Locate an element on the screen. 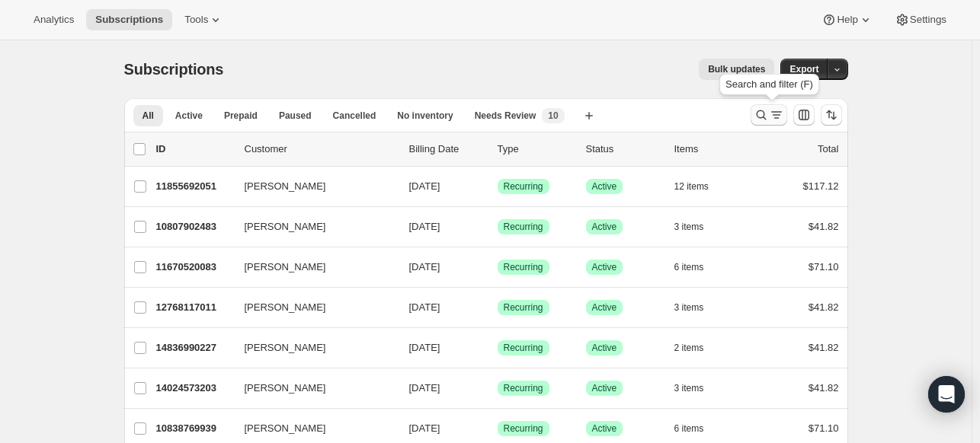 The width and height of the screenshot is (980, 443). p: Billing Date is located at coordinates (447, 149).